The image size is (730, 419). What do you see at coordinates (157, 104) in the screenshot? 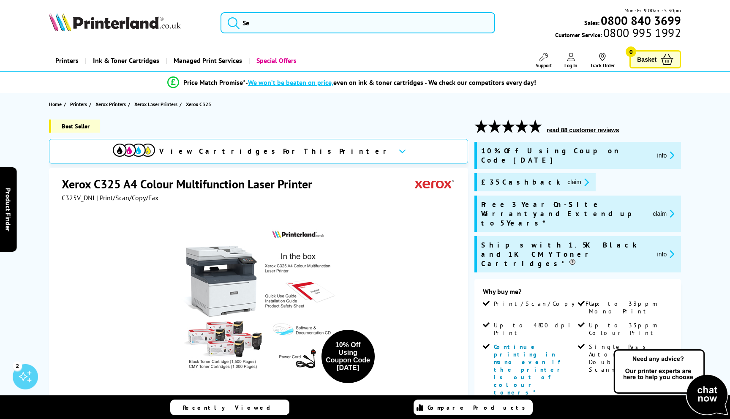
I see `a: Xerox Laser Printers` at bounding box center [157, 104].